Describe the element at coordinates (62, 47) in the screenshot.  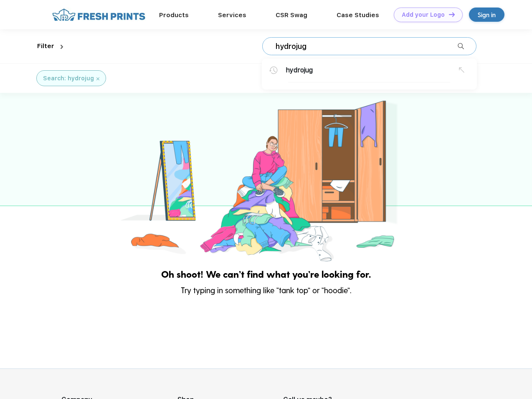
I see `img: dropdown.png` at that location.